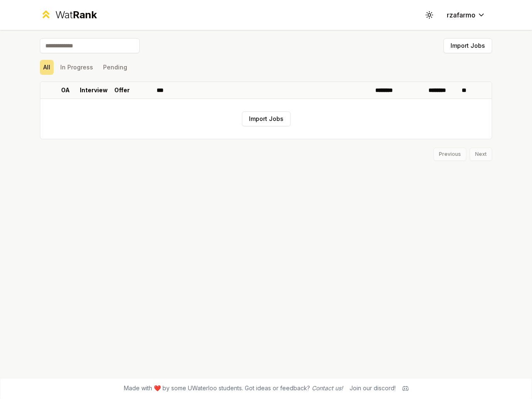  Describe the element at coordinates (115, 67) in the screenshot. I see `button: Pending` at that location.